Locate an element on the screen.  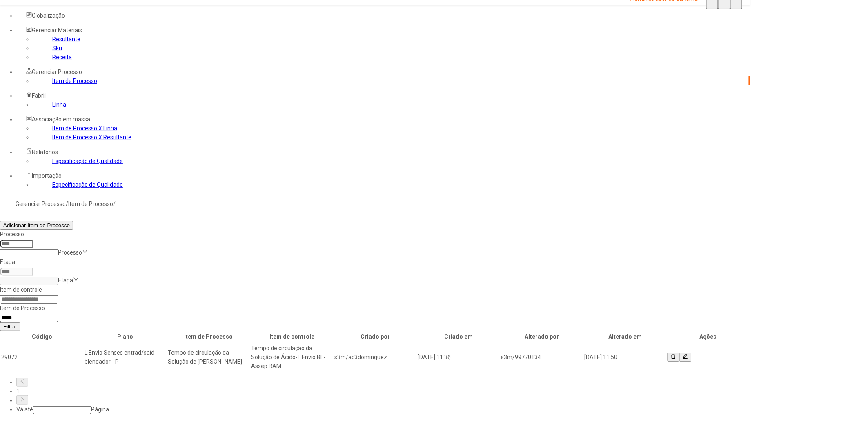
th: Criado em is located at coordinates (459, 337).